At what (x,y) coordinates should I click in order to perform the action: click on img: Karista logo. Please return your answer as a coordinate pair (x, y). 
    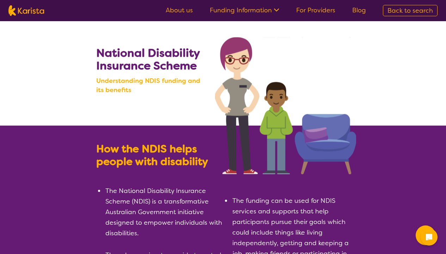
    Looking at the image, I should click on (26, 11).